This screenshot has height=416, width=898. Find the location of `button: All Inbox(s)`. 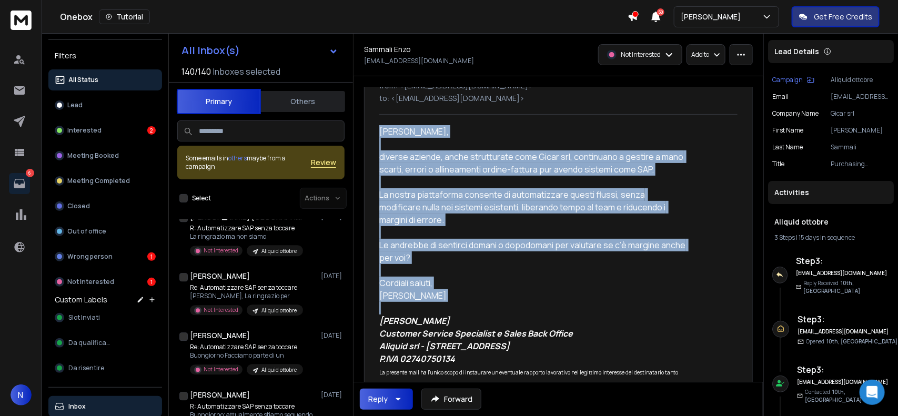

button: All Inbox(s) is located at coordinates (260, 51).